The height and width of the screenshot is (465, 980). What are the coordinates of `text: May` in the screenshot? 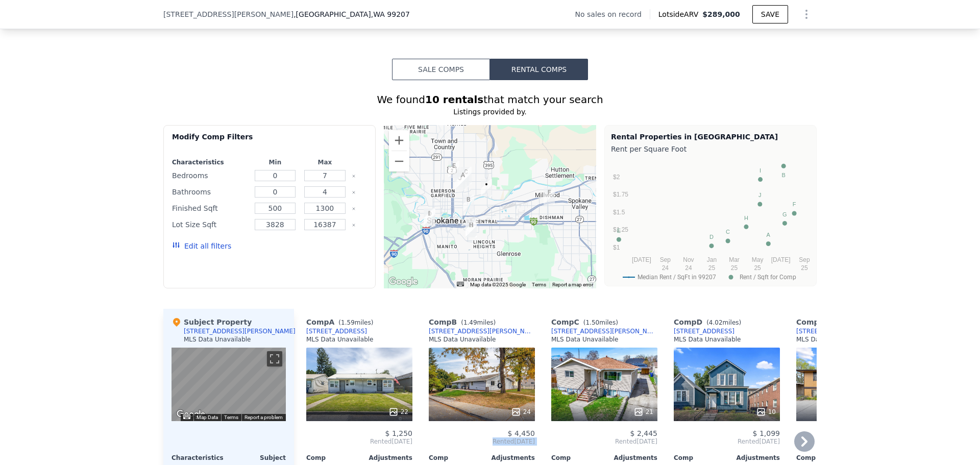 It's located at (758, 259).